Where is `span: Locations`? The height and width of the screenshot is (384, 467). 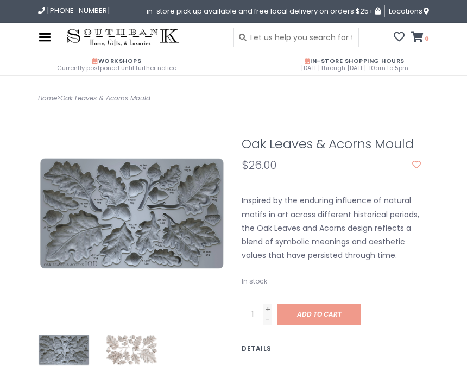 span: Locations is located at coordinates (409, 11).